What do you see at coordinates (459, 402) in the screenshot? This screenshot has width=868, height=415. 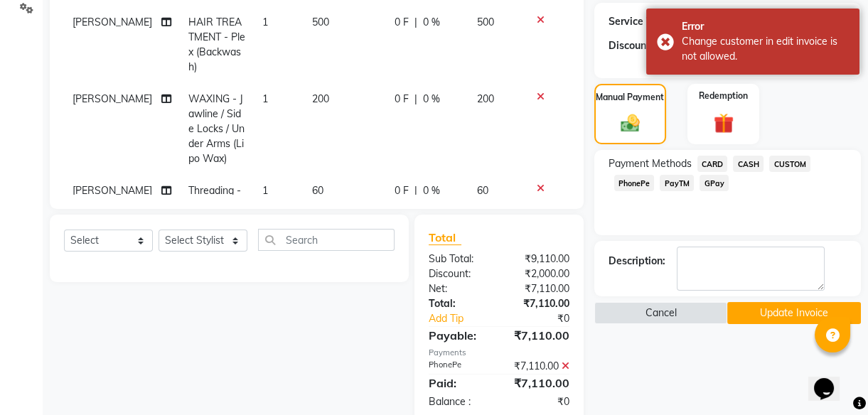 I see `div: Balance :` at bounding box center [459, 402].